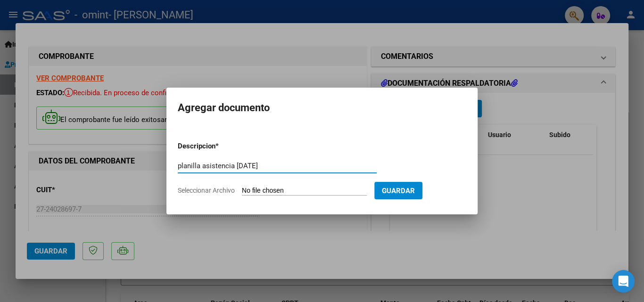  I want to click on p: Descripcion, so click(221, 146).